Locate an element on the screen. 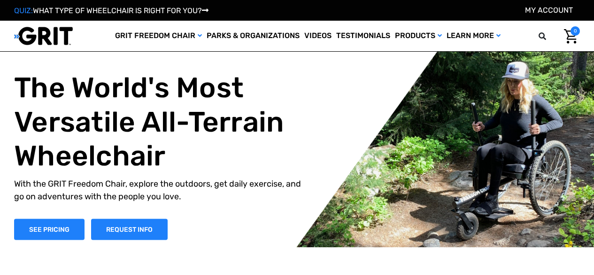  span: 0 is located at coordinates (576, 31).